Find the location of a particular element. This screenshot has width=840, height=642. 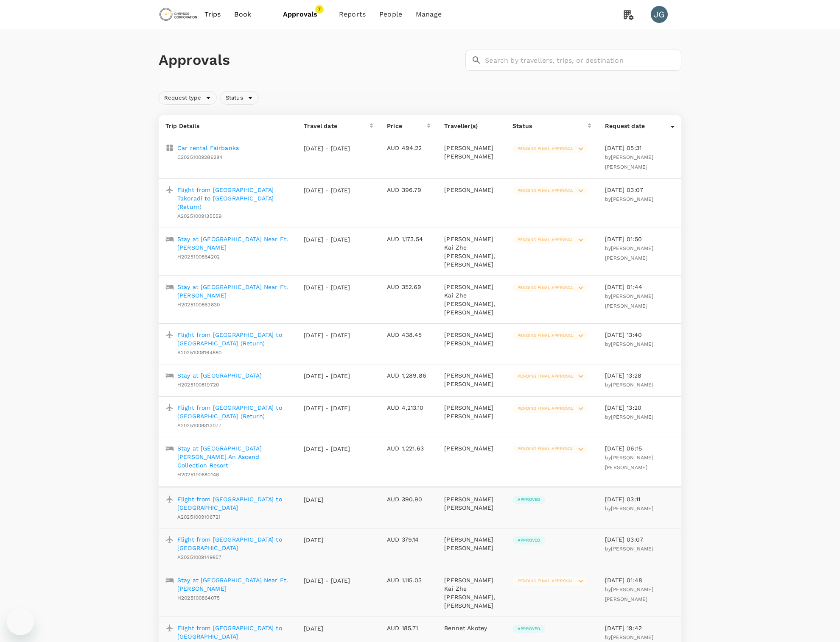

p: AUD 1,173.54 is located at coordinates (409, 239).